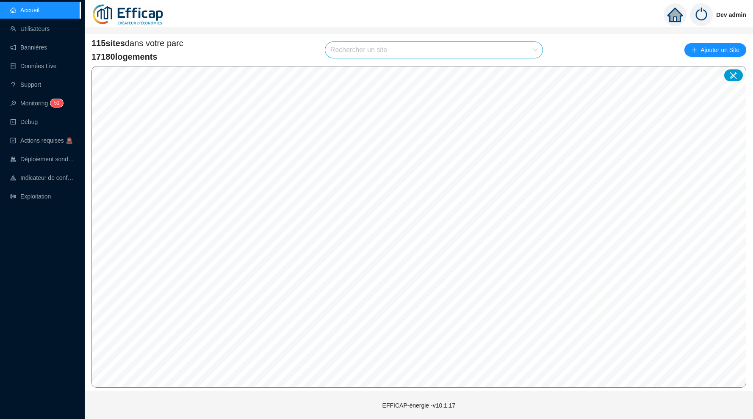 The height and width of the screenshot is (419, 753). I want to click on span: check-square, so click(13, 141).